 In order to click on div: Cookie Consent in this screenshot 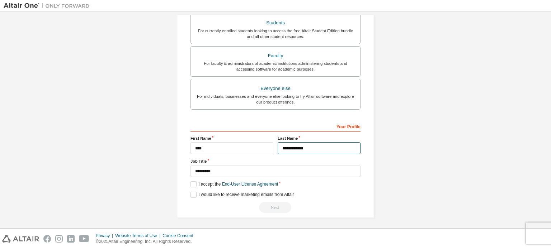, I will do `click(180, 236)`.